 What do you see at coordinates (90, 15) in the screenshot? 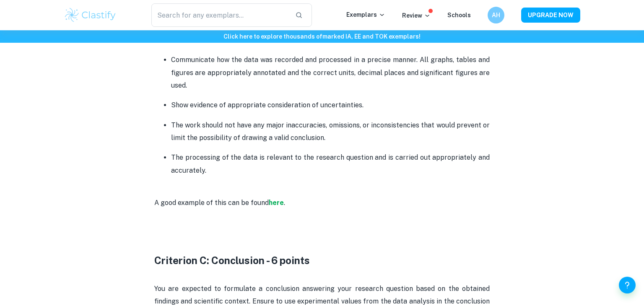
I see `img: Clastify logo` at bounding box center [90, 15].